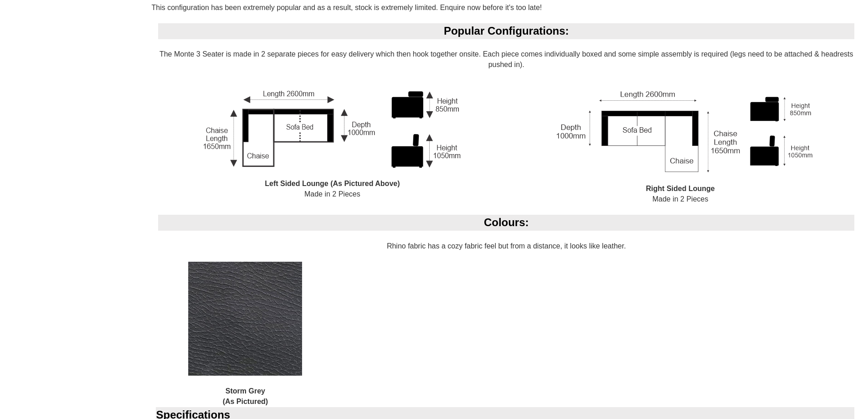 This screenshot has height=419, width=868. What do you see at coordinates (332, 129) in the screenshot?
I see `img: Left Sided Chaise` at bounding box center [332, 129].